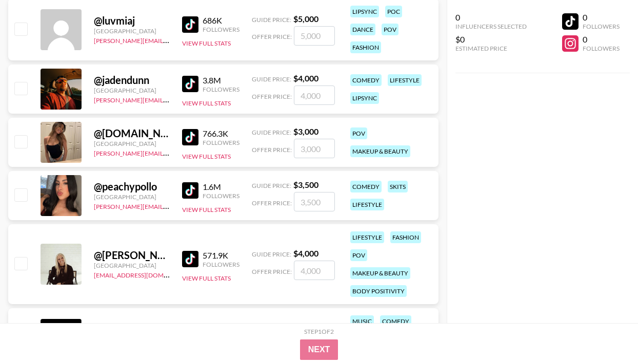  I want to click on div: Step 1 of 2, so click(319, 331).